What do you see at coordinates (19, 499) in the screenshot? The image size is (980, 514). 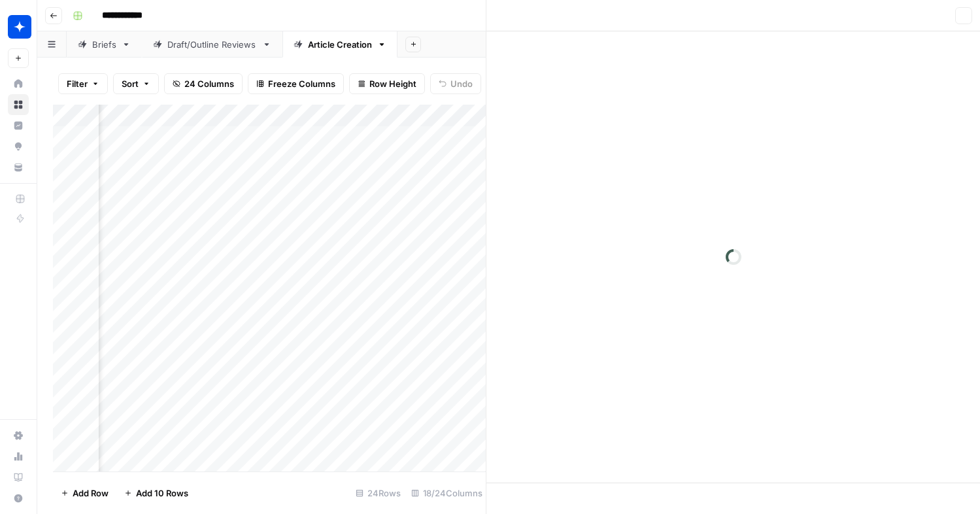 I see `button: Help + Support` at bounding box center [19, 499].